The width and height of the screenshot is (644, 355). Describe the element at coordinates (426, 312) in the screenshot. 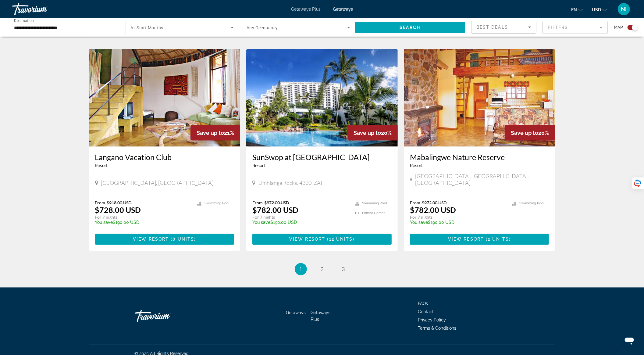

I see `a: Contact` at that location.